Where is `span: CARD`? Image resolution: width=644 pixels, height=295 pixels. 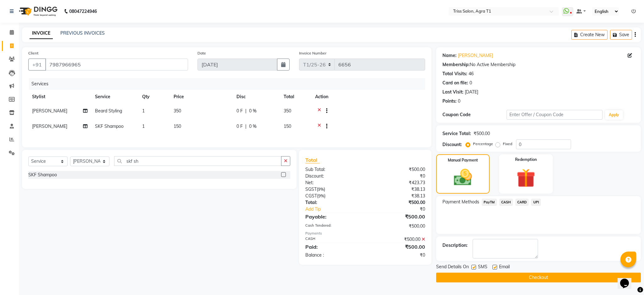 span: CARD is located at coordinates (522, 202).